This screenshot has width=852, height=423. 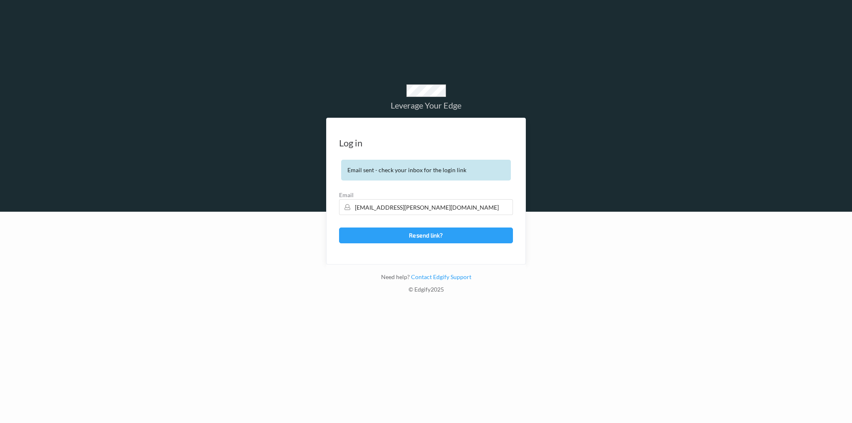 I want to click on label: Email, so click(x=426, y=195).